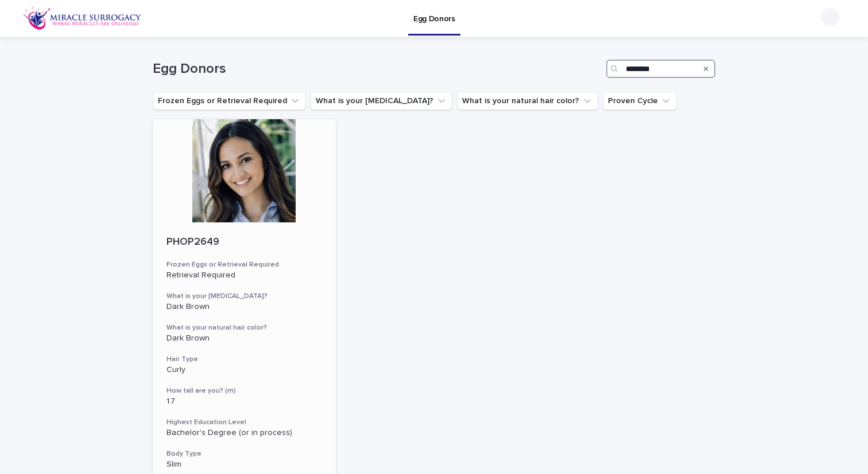 The height and width of the screenshot is (474, 868). I want to click on button: Proven Cycle, so click(639, 101).